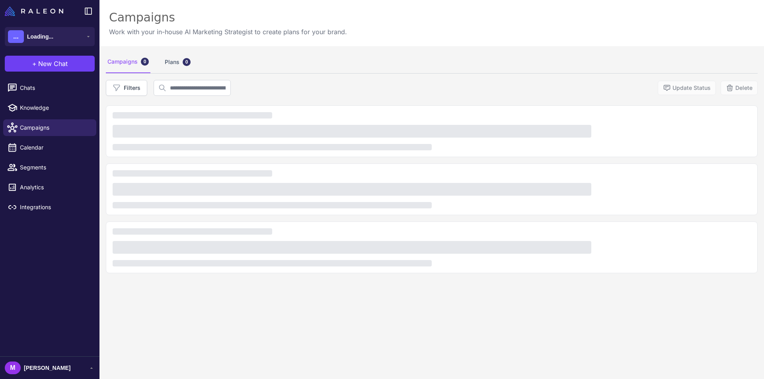 The image size is (764, 379). What do you see at coordinates (177, 62) in the screenshot?
I see `div: Plans` at bounding box center [177, 62].